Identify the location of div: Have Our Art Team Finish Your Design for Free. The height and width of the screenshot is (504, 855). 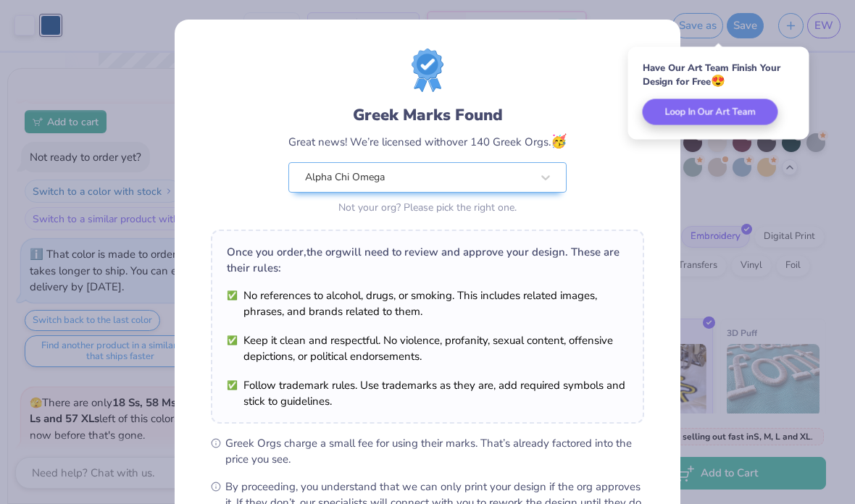
(719, 75).